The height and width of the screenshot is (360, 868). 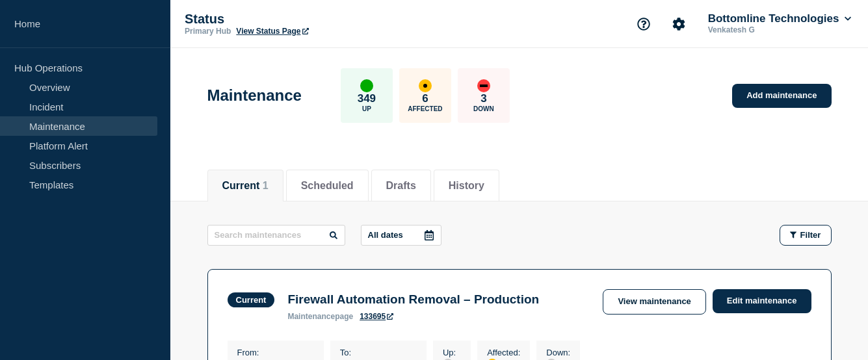 I want to click on a: View Status Page, so click(x=272, y=31).